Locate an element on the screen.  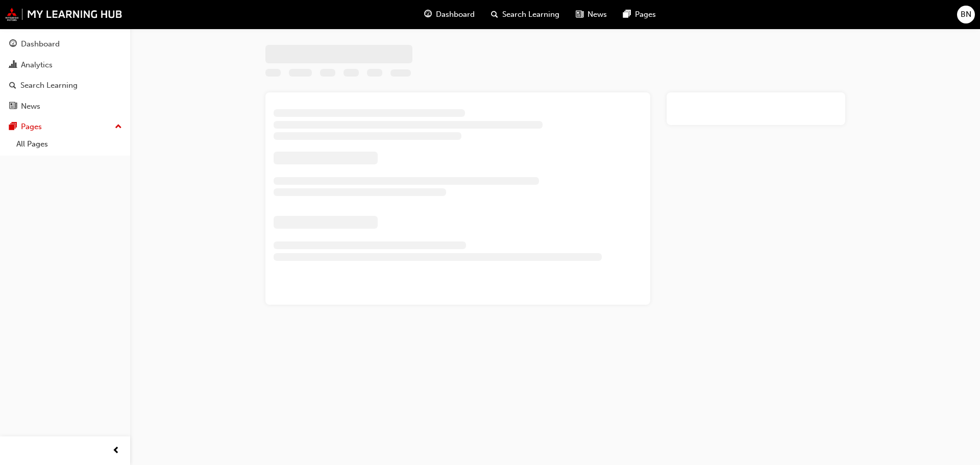
a: News is located at coordinates (65, 106).